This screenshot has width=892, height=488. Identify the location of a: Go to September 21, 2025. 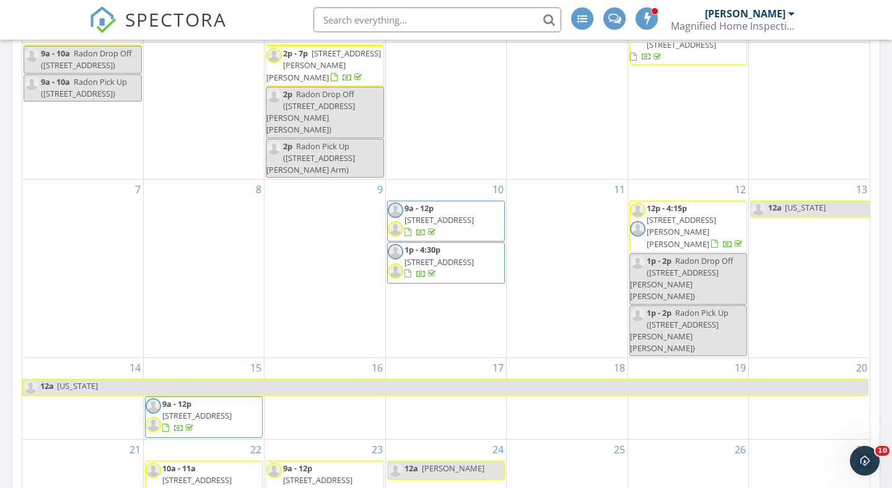
(135, 450).